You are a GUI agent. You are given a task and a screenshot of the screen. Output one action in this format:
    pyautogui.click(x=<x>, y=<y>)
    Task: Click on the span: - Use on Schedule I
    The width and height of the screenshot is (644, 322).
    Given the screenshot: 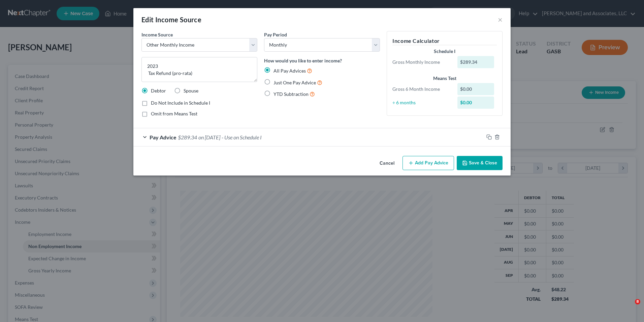 What is the action you would take?
    pyautogui.click(x=241, y=137)
    